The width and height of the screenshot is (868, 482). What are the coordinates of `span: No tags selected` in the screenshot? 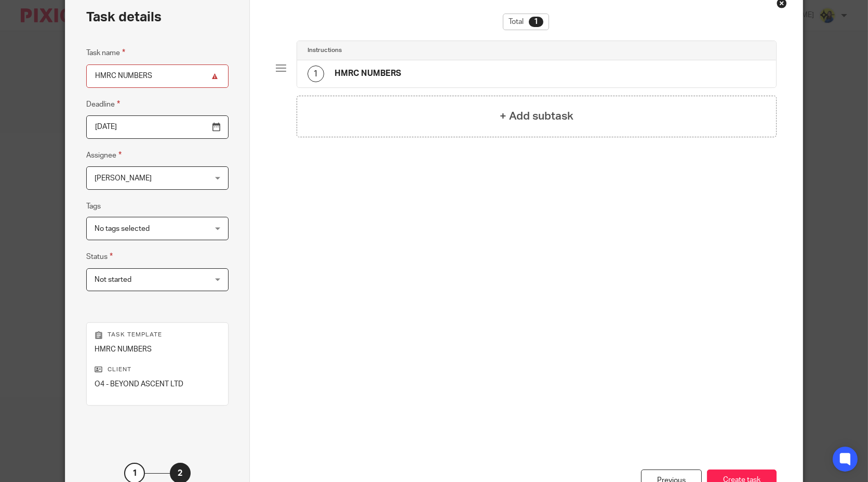 It's located at (122, 229).